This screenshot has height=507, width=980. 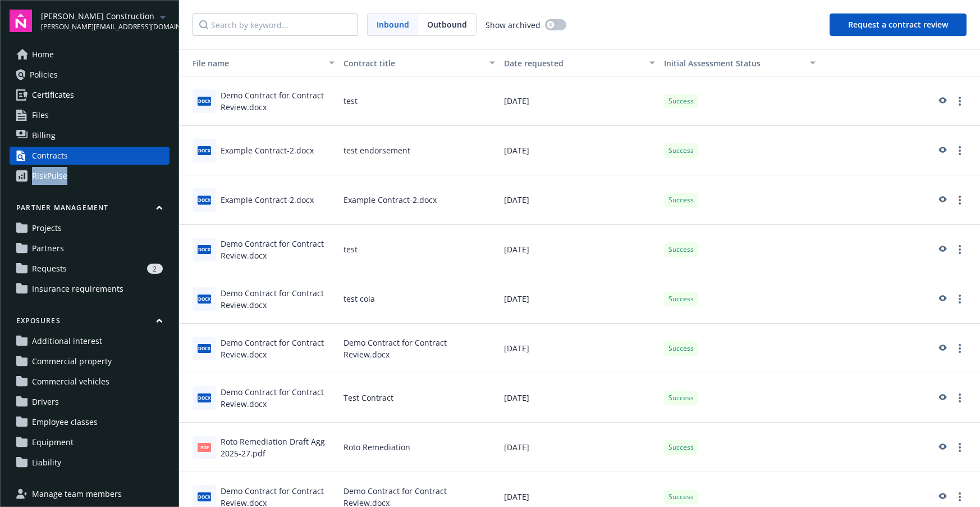 I want to click on span: Requests, so click(x=49, y=269).